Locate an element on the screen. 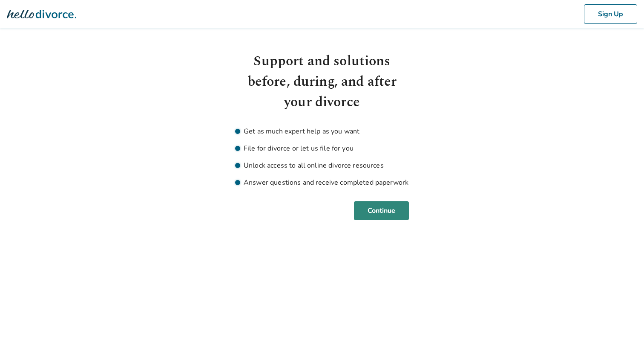  h1: Support and solutions before, during, and after your divorce is located at coordinates (322, 82).